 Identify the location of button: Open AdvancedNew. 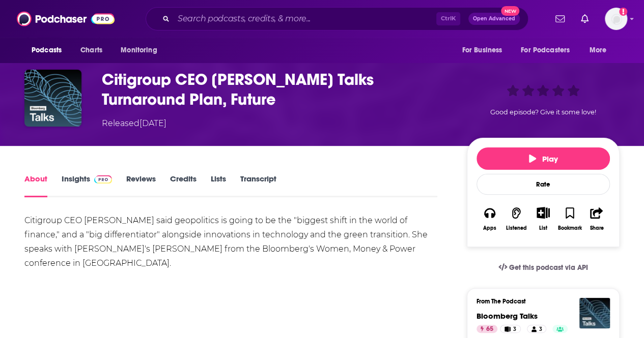
(494, 19).